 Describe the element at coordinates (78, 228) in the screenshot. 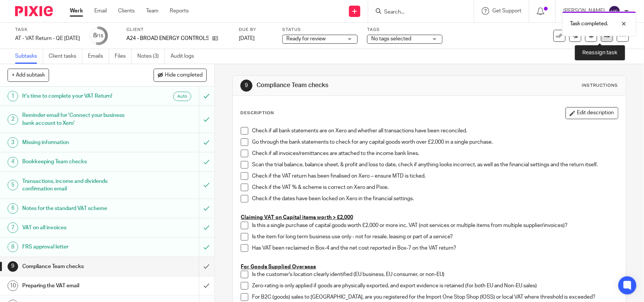

I see `h1: VAT on all invoices` at that location.